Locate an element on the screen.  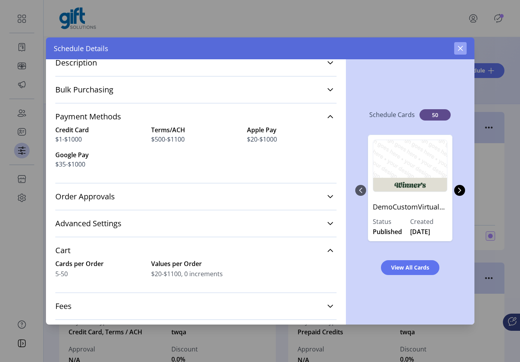
div: Payment Methods is located at coordinates (196, 152).